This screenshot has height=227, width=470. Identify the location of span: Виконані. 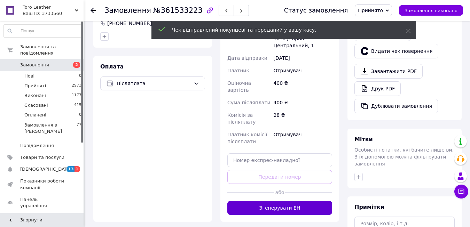
(35, 96).